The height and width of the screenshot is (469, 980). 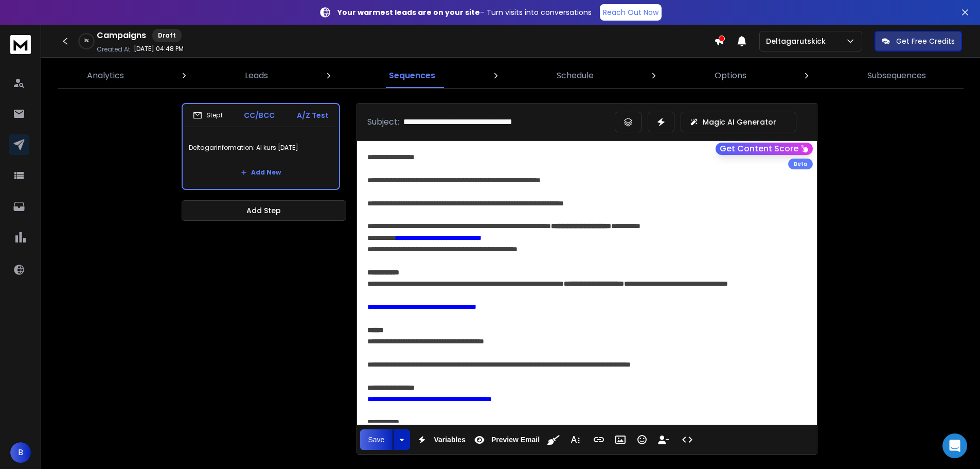 I want to click on a: Sequences, so click(x=412, y=76).